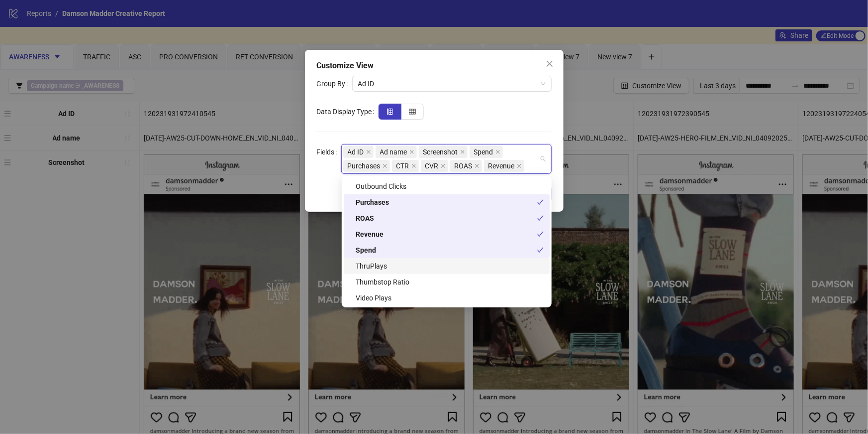 The width and height of the screenshot is (868, 434). What do you see at coordinates (390, 112) in the screenshot?
I see `span: insert-row-left` at bounding box center [390, 112].